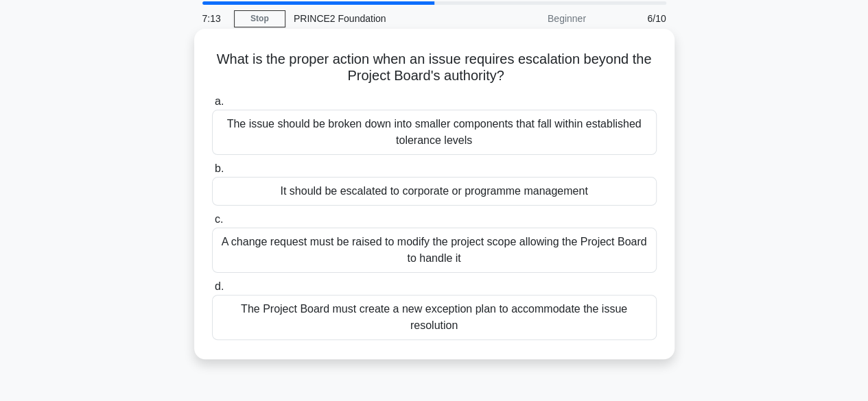  Describe the element at coordinates (534, 18) in the screenshot. I see `div: Beginner` at that location.